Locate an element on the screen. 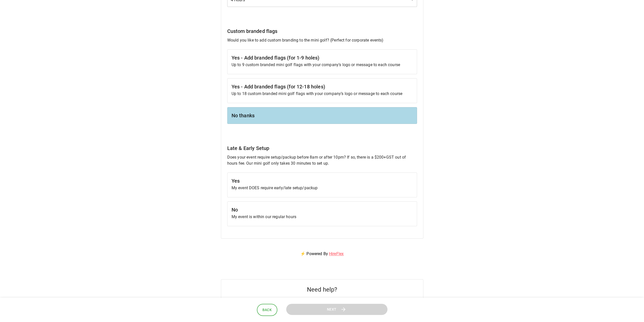  h6: No thanks is located at coordinates (322, 115).